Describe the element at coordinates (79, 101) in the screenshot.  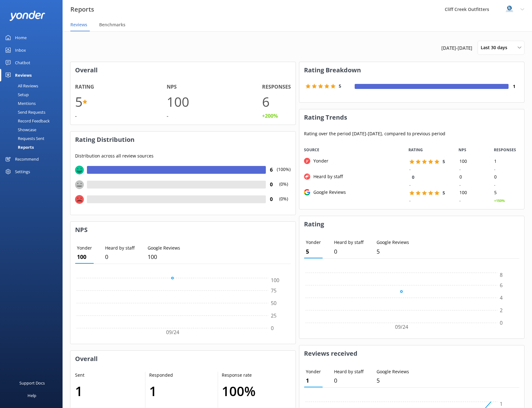
I see `h1: 5` at that location.